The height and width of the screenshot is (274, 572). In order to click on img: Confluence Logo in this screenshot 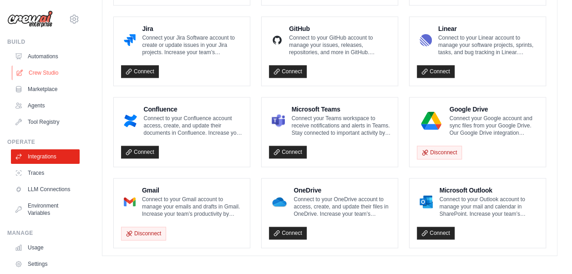, I will do `click(130, 121)`.